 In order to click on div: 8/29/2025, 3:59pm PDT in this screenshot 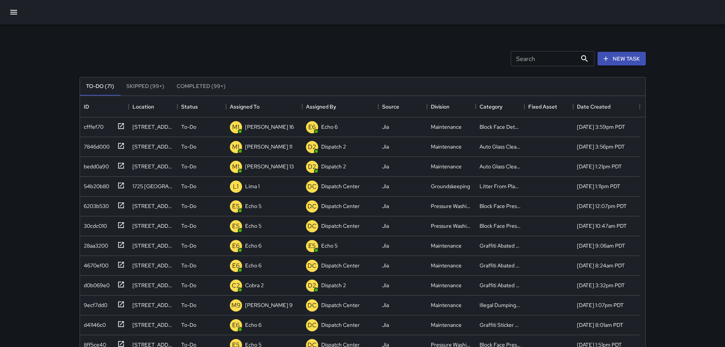, I will do `click(601, 127)`.